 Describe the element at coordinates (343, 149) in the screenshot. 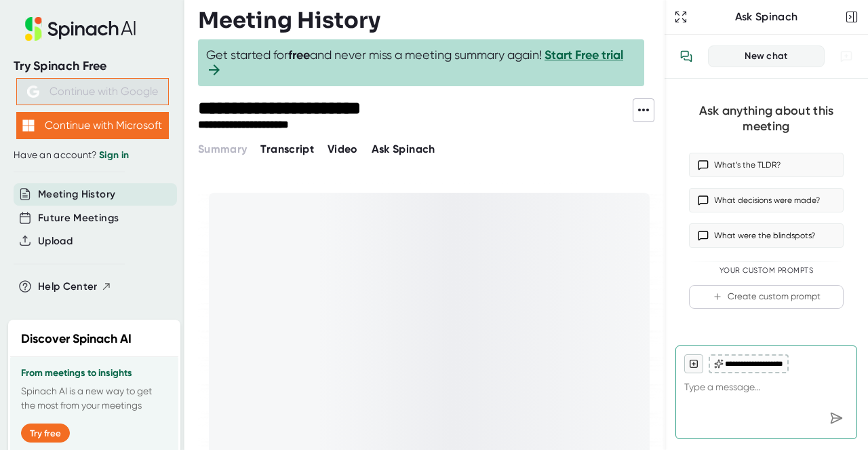

I see `button: Video` at that location.